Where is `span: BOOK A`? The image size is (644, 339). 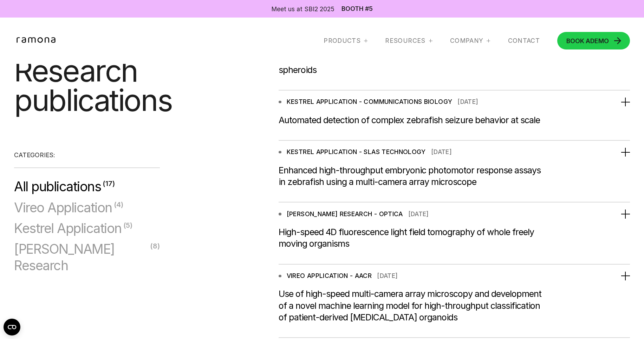 span: BOOK A is located at coordinates (578, 40).